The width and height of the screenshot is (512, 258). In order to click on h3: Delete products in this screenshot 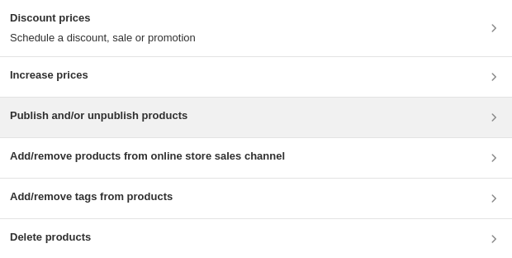, I will do `click(50, 237)`.